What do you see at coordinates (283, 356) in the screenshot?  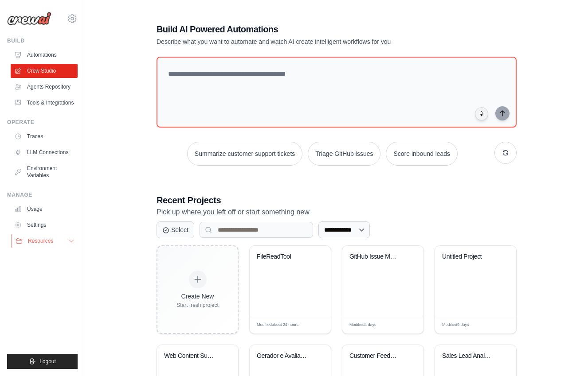 I see `div: Gerador e Avaliador de Piadas` at bounding box center [283, 356].